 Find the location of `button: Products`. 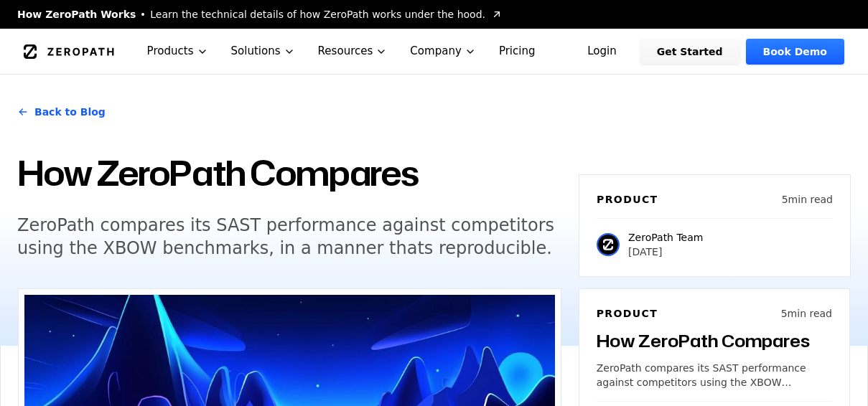

button: Products is located at coordinates (177, 51).